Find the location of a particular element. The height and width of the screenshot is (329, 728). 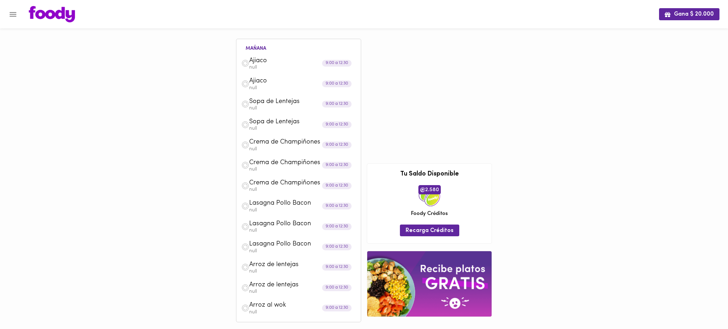

button: Recarga Créditos is located at coordinates (429, 230).